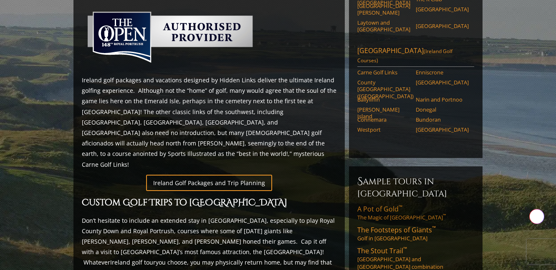 The image size is (556, 270). I want to click on a: Connemara, so click(384, 119).